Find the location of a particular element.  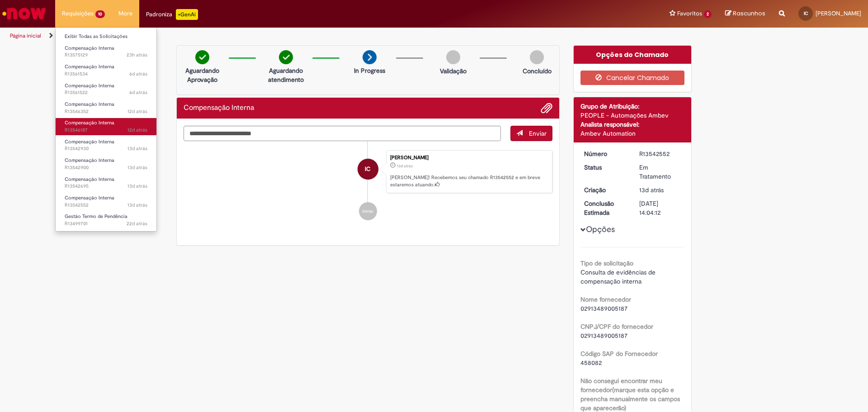

span: 22d atrás is located at coordinates (137, 224).